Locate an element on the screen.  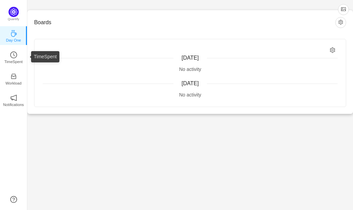
h3: Boards is located at coordinates (185, 23).